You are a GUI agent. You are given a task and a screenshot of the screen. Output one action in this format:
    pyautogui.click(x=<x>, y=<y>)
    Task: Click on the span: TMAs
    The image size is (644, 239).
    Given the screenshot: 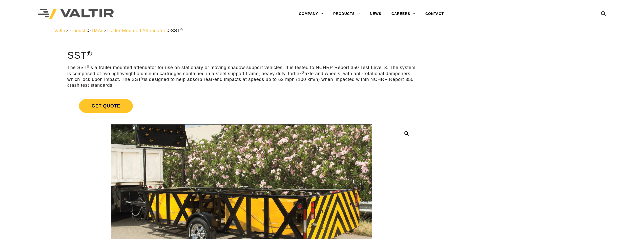 What is the action you would take?
    pyautogui.click(x=97, y=31)
    